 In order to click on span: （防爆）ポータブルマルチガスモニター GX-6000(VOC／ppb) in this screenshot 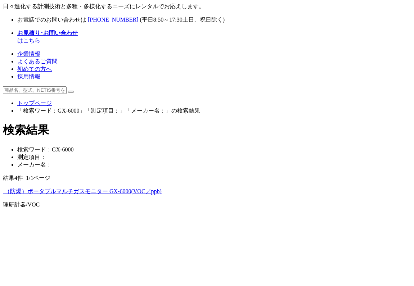, I will do `click(83, 191)`.